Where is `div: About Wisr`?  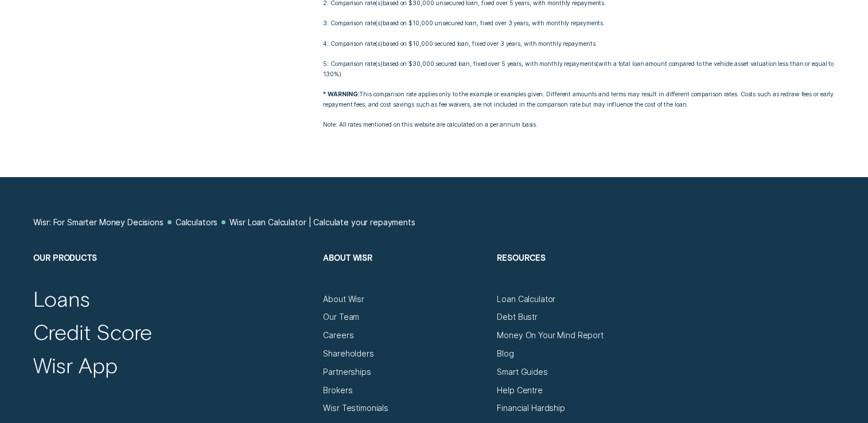 div: About Wisr is located at coordinates (344, 299).